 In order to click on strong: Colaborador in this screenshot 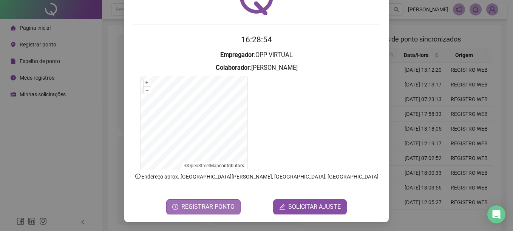, I will do `click(233, 68)`.